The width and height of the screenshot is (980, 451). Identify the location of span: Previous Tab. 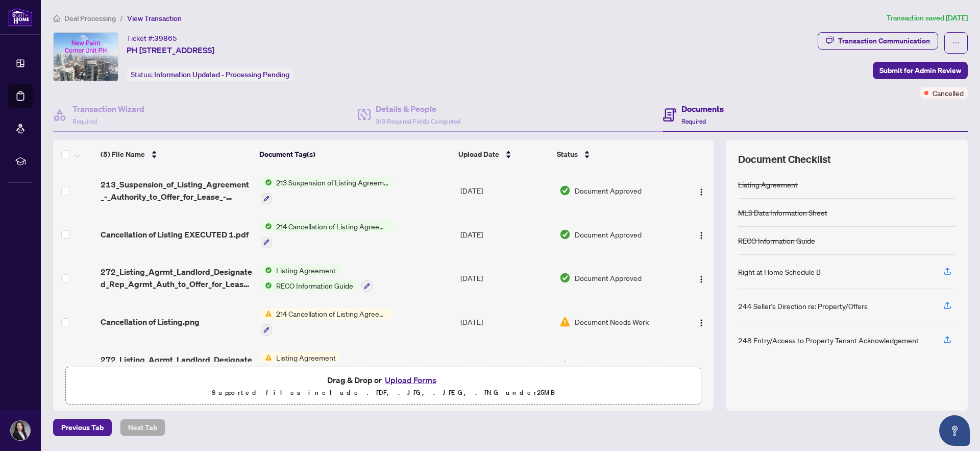
(82, 428).